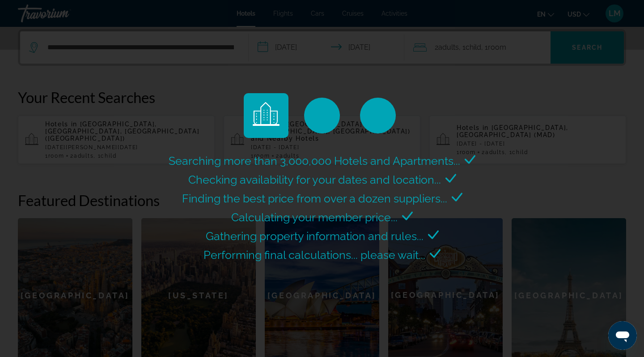 This screenshot has width=644, height=357. Describe the element at coordinates (314, 255) in the screenshot. I see `span: Performing final calculations... please wait...` at that location.